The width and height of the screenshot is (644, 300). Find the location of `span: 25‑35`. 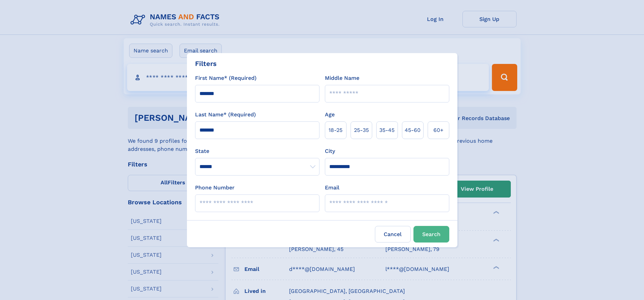

span: 25‑35 is located at coordinates (361, 130).